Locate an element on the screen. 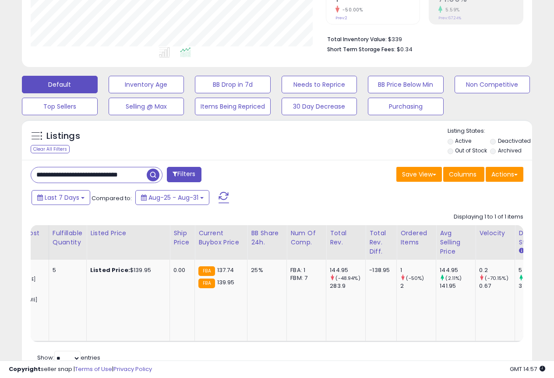  div: FBM: 7 is located at coordinates (305, 278).